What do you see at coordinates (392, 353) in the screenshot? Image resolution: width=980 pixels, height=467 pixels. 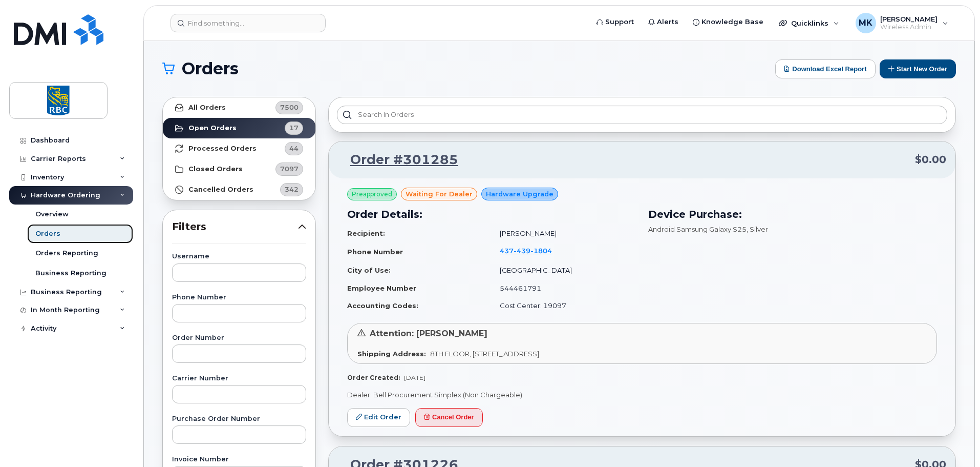 I see `strong: Shipping Address:` at bounding box center [392, 353].